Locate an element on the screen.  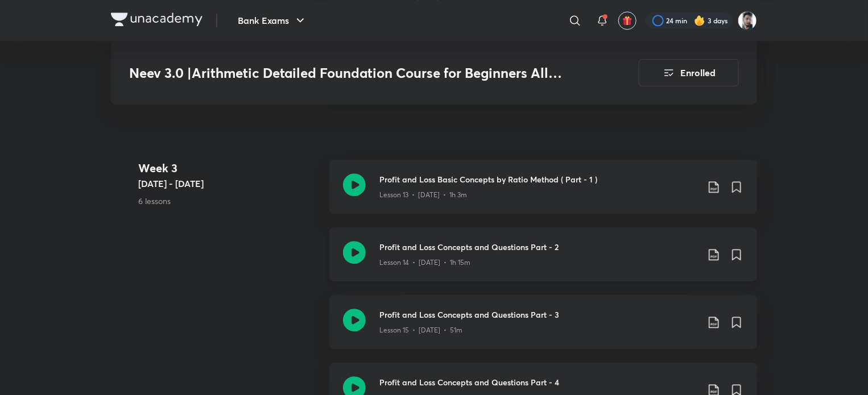
h4: Week 3 is located at coordinates (229, 169).